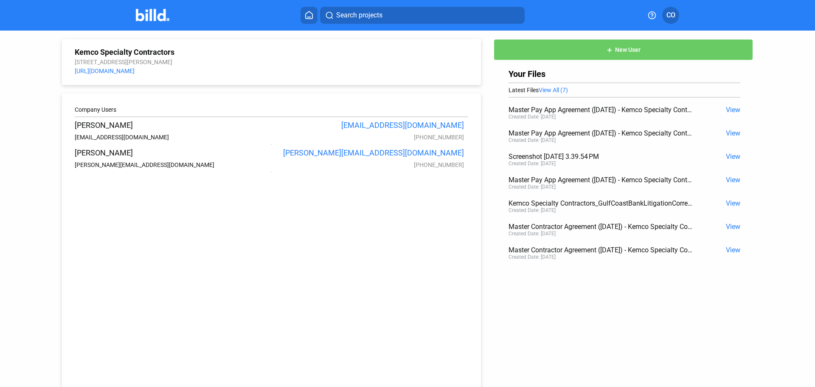 Image resolution: width=815 pixels, height=387 pixels. Describe the element at coordinates (623, 50) in the screenshot. I see `button: New User` at that location.